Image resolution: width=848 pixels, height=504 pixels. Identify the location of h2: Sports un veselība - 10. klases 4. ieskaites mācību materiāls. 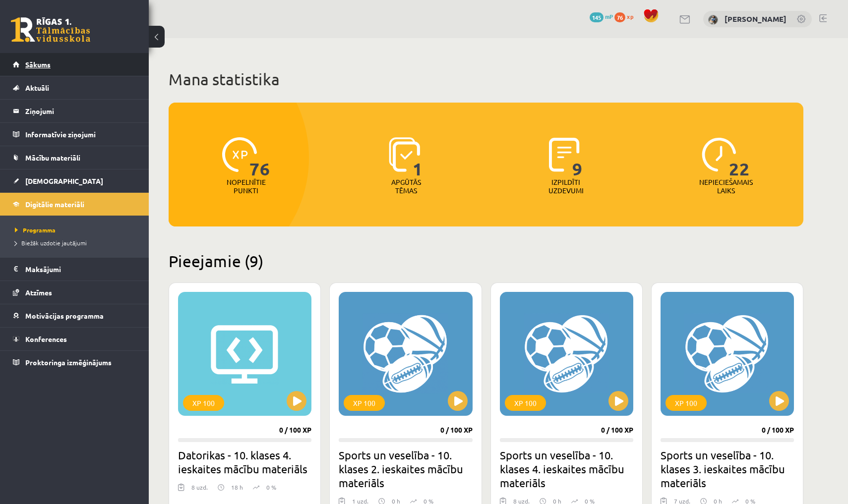
(566, 469).